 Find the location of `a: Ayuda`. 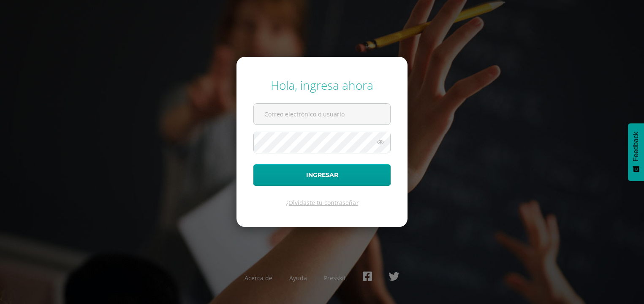

a: Ayuda is located at coordinates (298, 277).